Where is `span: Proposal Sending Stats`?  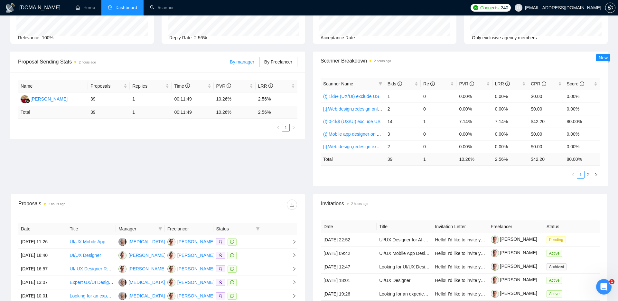
span: Proposal Sending Stats is located at coordinates (121, 61).